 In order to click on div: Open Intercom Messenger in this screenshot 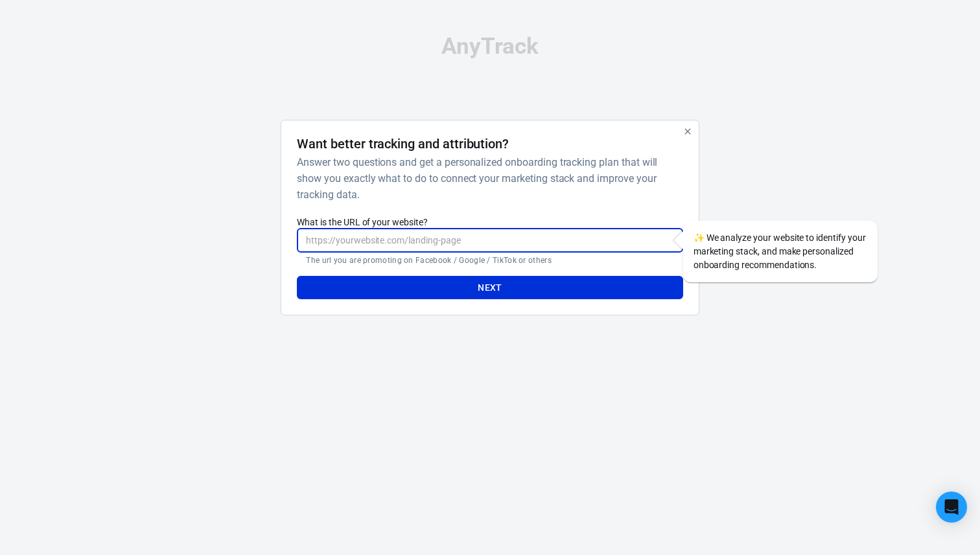, I will do `click(952, 507)`.